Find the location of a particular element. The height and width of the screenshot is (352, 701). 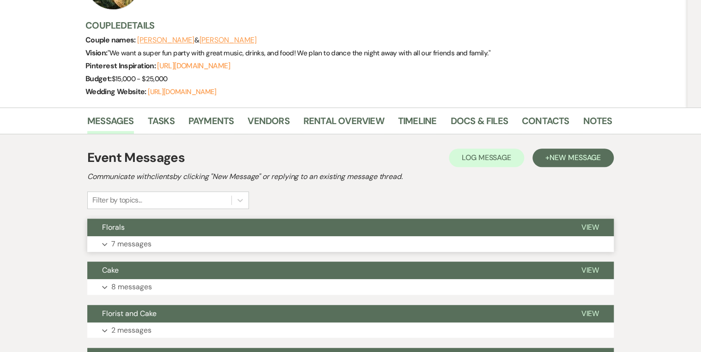

a: Notes is located at coordinates (597, 124).